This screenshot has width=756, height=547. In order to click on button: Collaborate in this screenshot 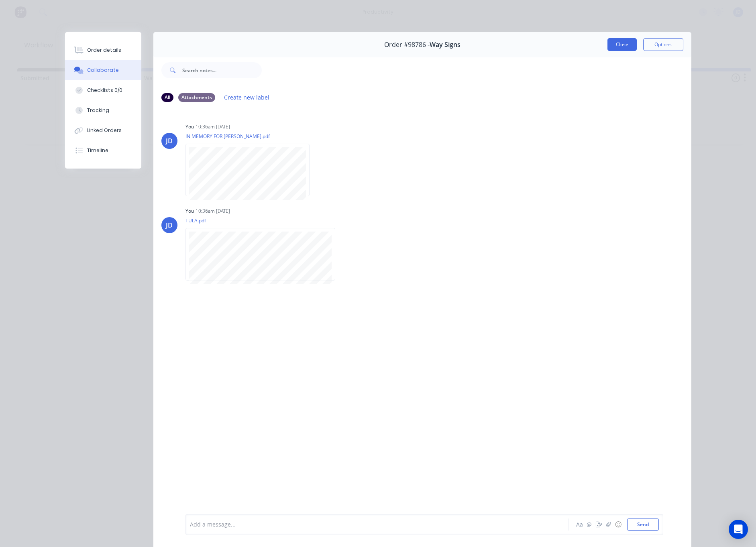, I will do `click(103, 70)`.